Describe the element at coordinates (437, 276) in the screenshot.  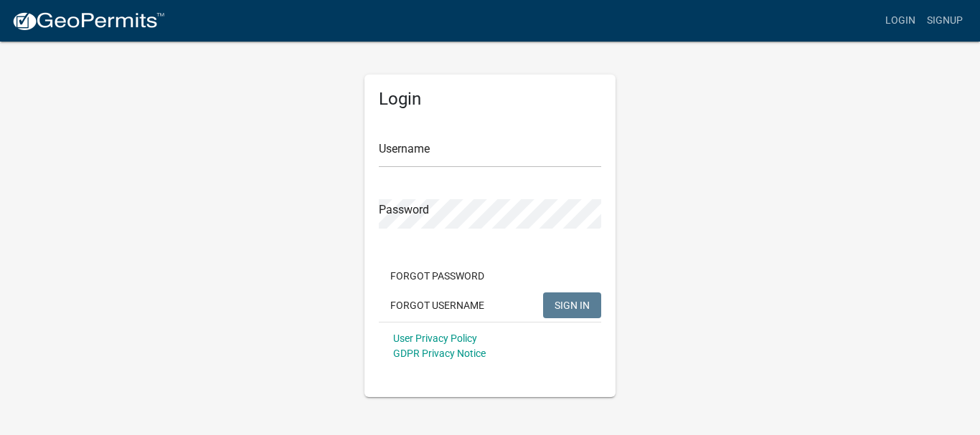
I see `button: Forgot Password` at that location.